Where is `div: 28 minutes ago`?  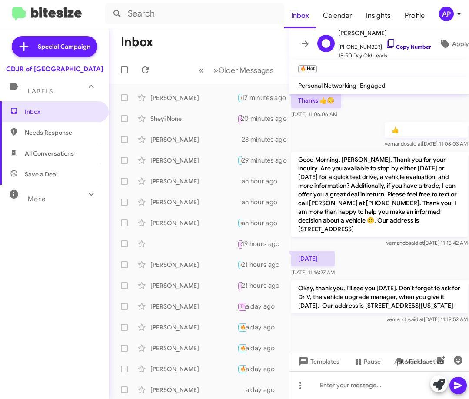 div: 28 minutes ago is located at coordinates (268, 140).